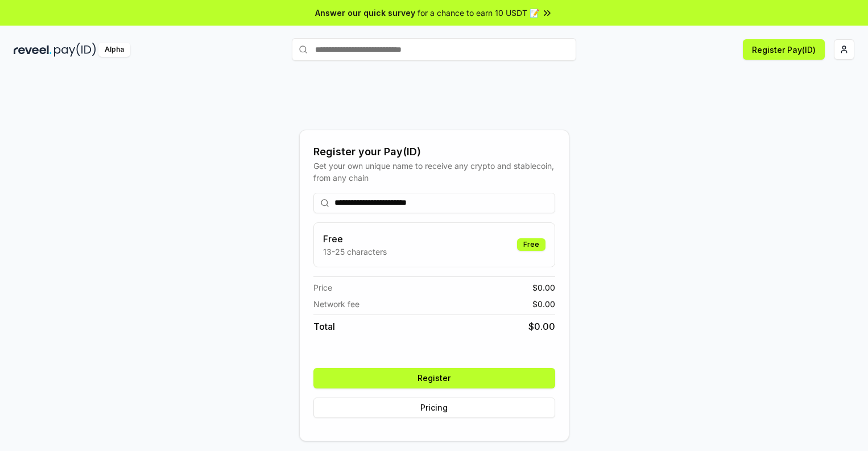 The width and height of the screenshot is (868, 451). I want to click on div: Alpha, so click(114, 49).